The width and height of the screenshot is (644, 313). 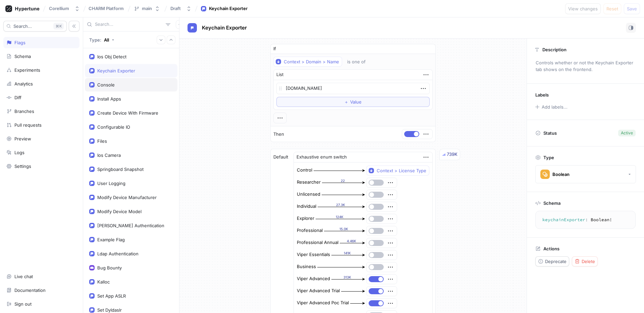 What do you see at coordinates (344, 229) in the screenshot?
I see `div: 15.0K` at bounding box center [344, 229].